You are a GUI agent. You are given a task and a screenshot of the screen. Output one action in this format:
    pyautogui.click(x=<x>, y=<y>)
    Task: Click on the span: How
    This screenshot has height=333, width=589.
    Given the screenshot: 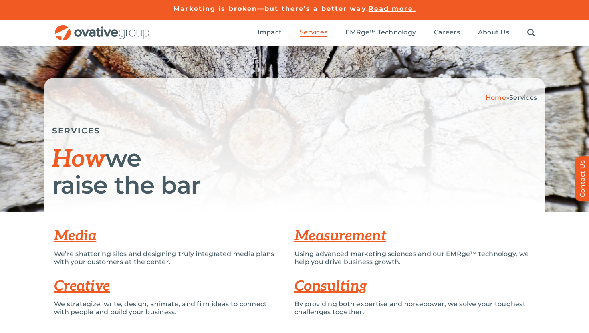 What is the action you would take?
    pyautogui.click(x=78, y=159)
    